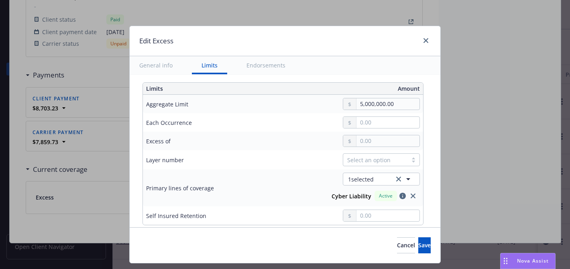  Describe the element at coordinates (351, 196) in the screenshot. I see `strong: Cyber Liability` at that location.